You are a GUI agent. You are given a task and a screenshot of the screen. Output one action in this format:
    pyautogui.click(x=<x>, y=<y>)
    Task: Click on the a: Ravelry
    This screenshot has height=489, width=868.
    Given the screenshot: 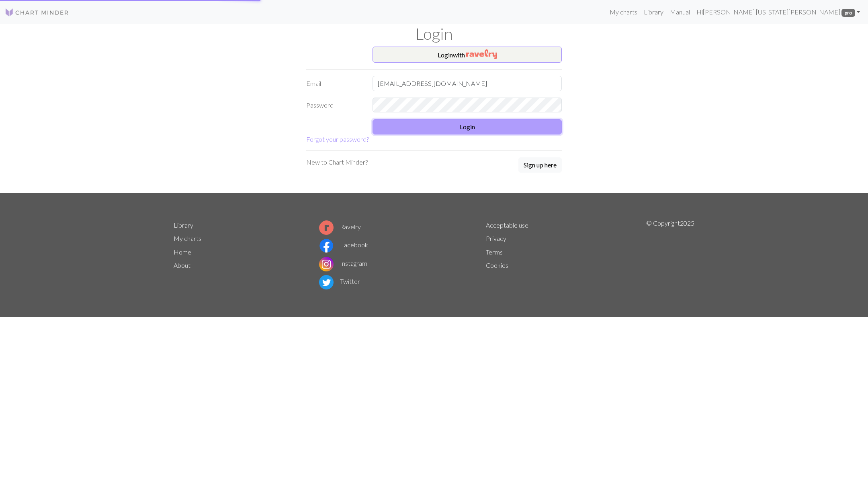 What is the action you would take?
    pyautogui.click(x=340, y=226)
    